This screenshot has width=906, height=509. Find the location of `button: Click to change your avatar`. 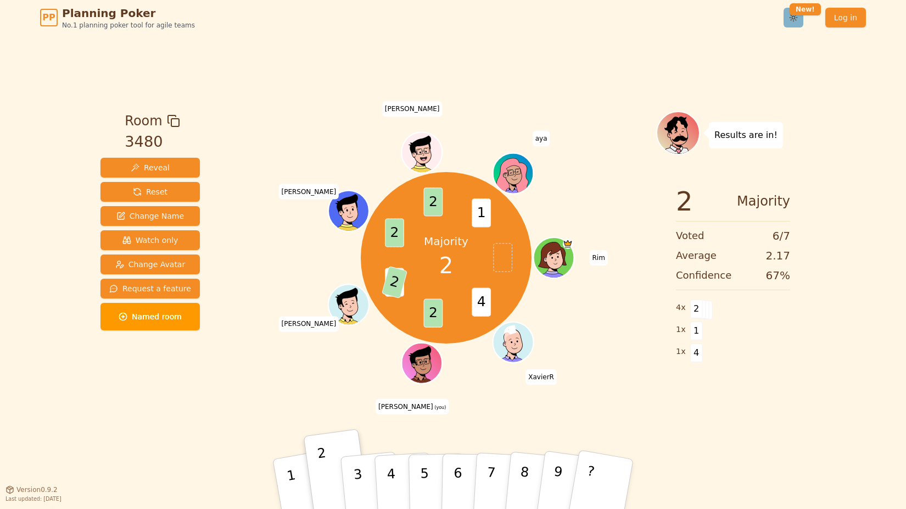

button: Click to change your avatar is located at coordinates (422, 363).